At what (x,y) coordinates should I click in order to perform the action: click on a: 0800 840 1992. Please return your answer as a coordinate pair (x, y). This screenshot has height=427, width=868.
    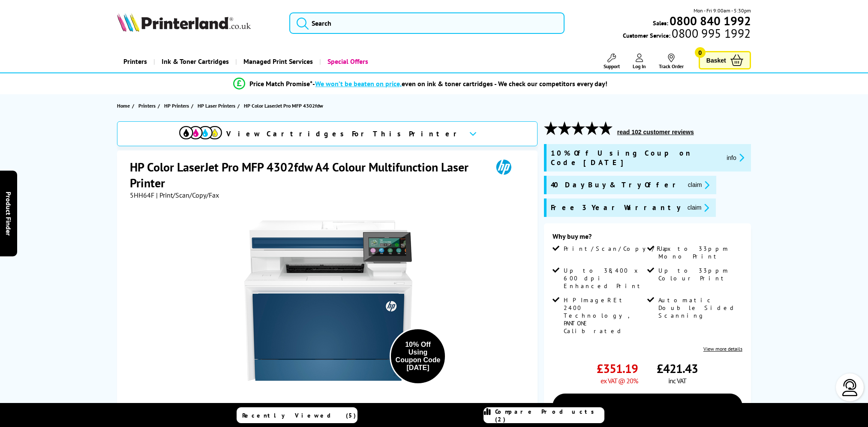
    Looking at the image, I should click on (709, 21).